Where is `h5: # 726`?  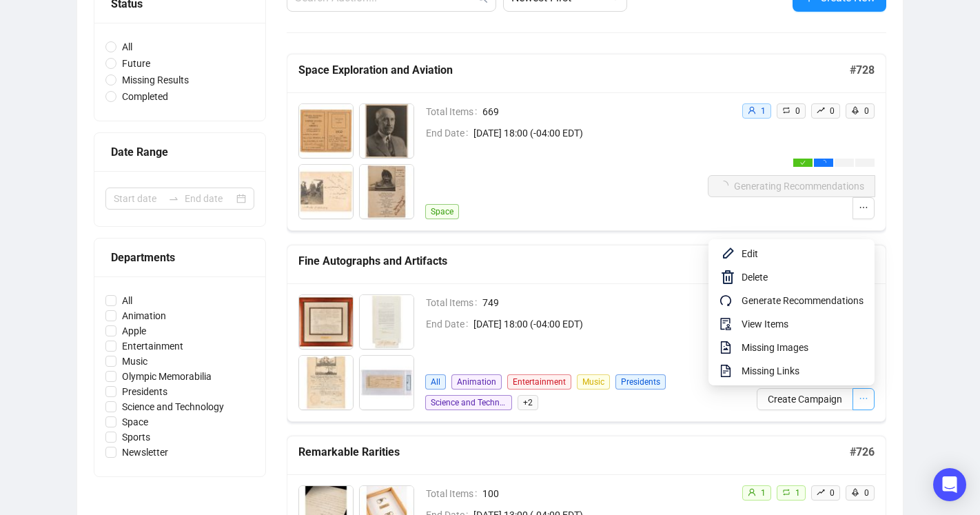
h5: # 726 is located at coordinates (862, 452).